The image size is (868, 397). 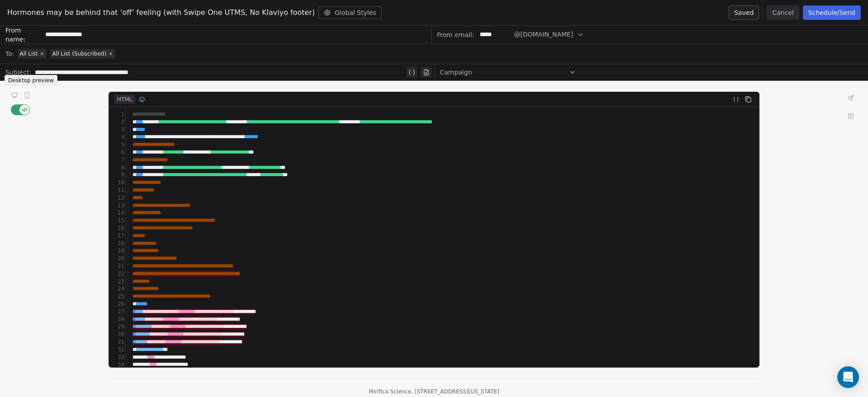 I want to click on div: 7, so click(x=117, y=160).